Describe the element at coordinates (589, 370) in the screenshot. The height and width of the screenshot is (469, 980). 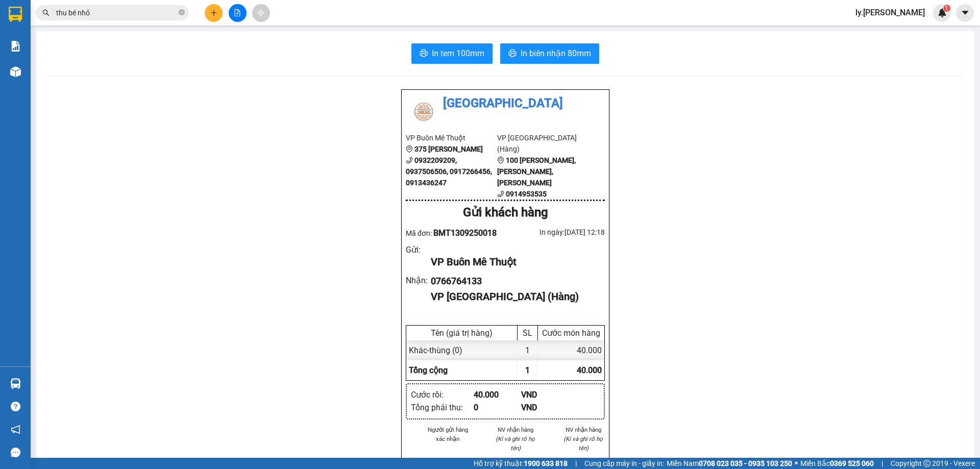
I see `span: 40.000` at that location.